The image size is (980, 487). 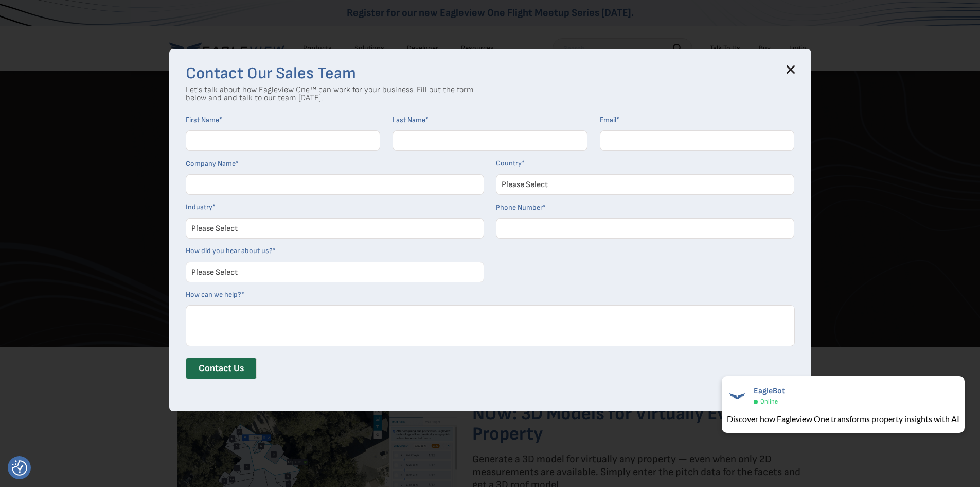 I want to click on input: Contact Us, so click(x=221, y=368).